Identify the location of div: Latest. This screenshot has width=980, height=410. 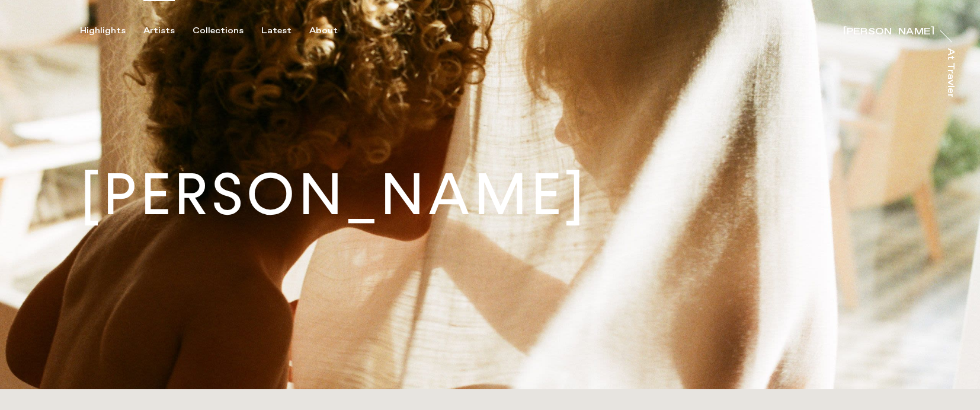
(276, 31).